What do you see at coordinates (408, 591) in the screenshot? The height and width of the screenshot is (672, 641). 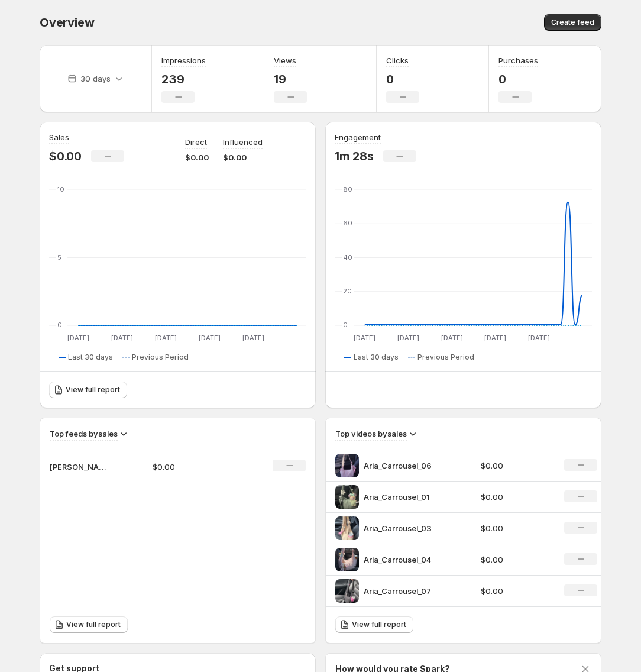 I see `p: Aria_Carrousel_07` at bounding box center [408, 591].